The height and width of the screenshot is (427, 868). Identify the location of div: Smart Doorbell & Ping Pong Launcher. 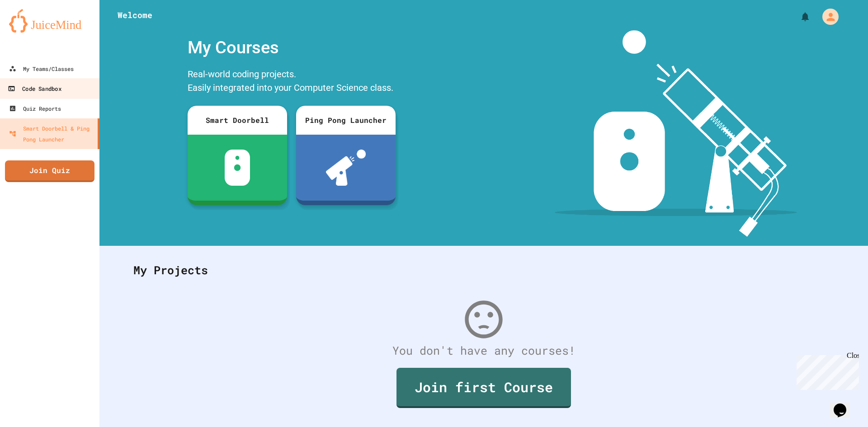
(52, 134).